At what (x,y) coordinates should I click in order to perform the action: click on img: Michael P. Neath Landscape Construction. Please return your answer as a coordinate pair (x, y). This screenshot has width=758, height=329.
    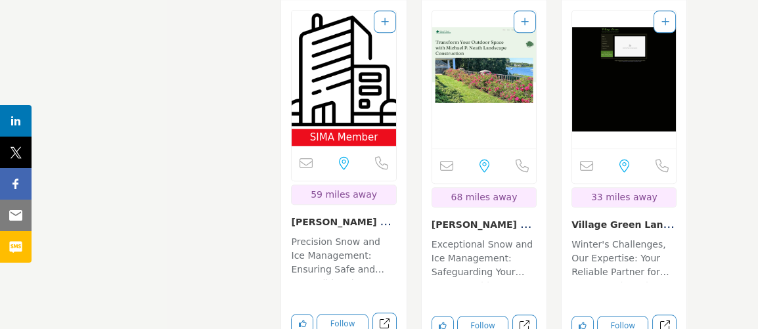
    Looking at the image, I should click on (484, 79).